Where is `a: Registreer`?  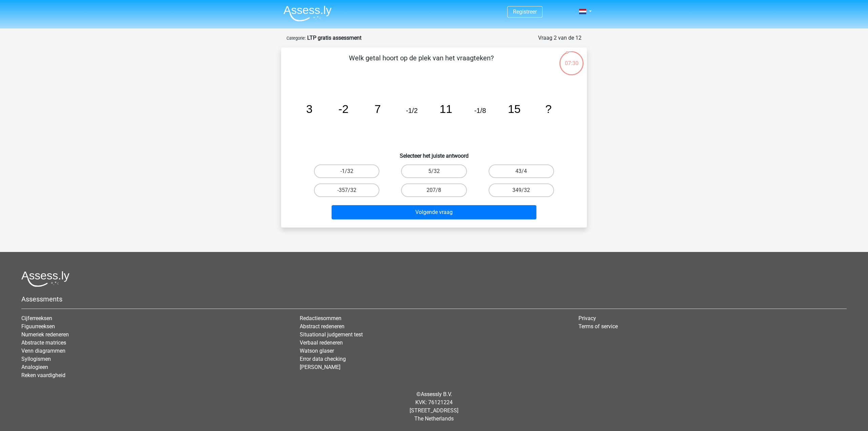
a: Registreer is located at coordinates (525, 12).